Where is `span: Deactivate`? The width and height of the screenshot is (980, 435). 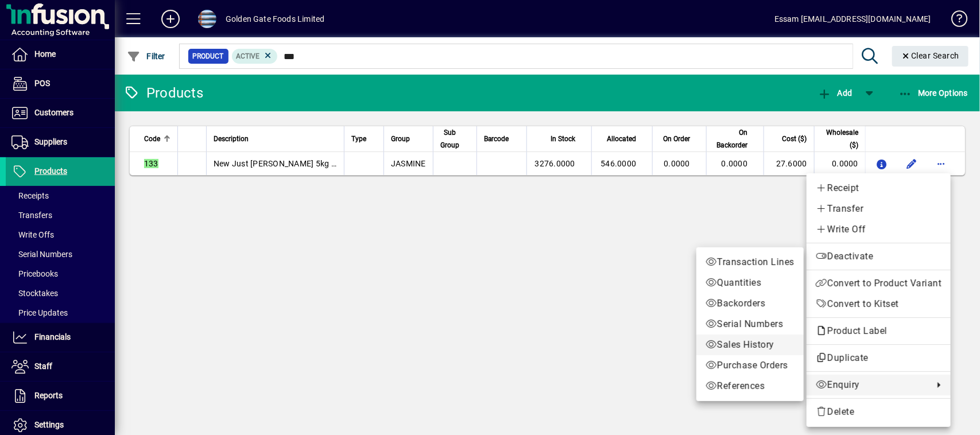
span: Deactivate is located at coordinates (878, 257).